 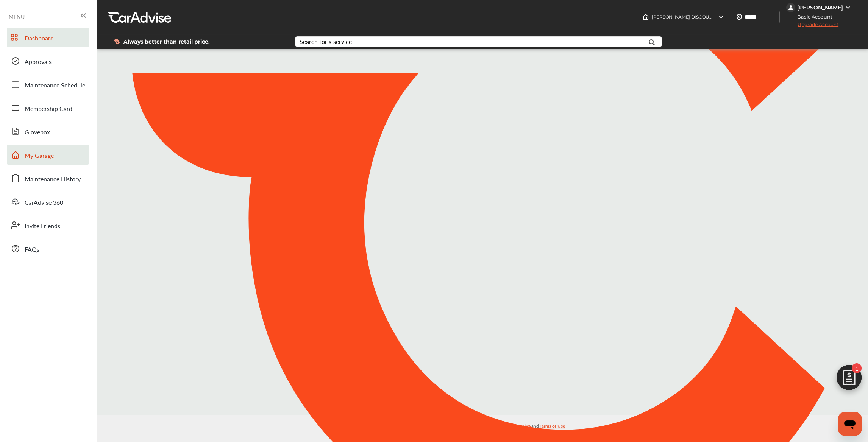 What do you see at coordinates (47, 225) in the screenshot?
I see `a: Invite Friends` at bounding box center [47, 225].